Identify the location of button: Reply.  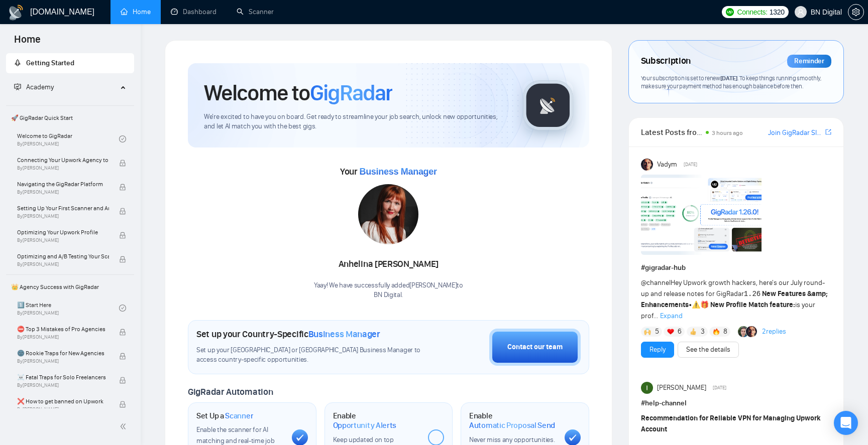
(658, 350).